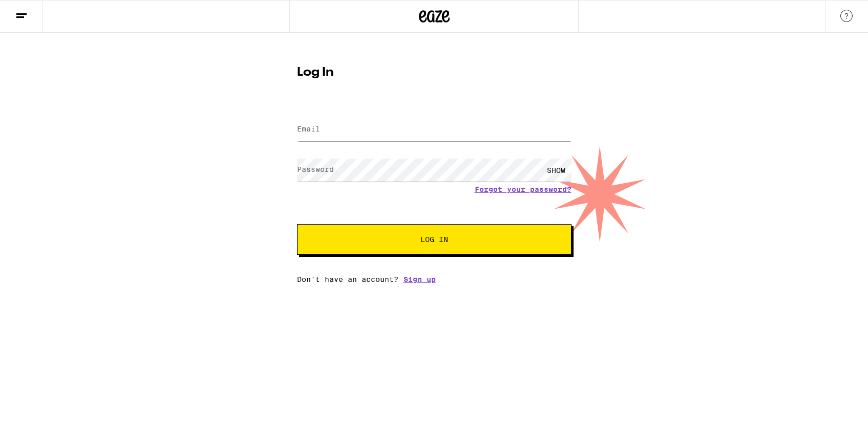 The height and width of the screenshot is (441, 868). What do you see at coordinates (523, 190) in the screenshot?
I see `a: Forgot your password?` at bounding box center [523, 190].